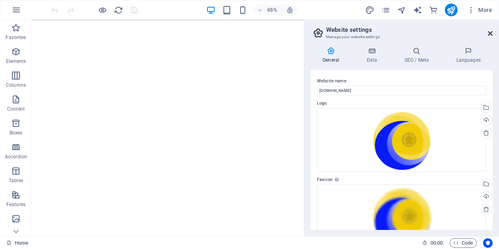 Image resolution: width=499 pixels, height=249 pixels. What do you see at coordinates (409, 30) in the screenshot?
I see `h2: Website settings` at bounding box center [409, 30].